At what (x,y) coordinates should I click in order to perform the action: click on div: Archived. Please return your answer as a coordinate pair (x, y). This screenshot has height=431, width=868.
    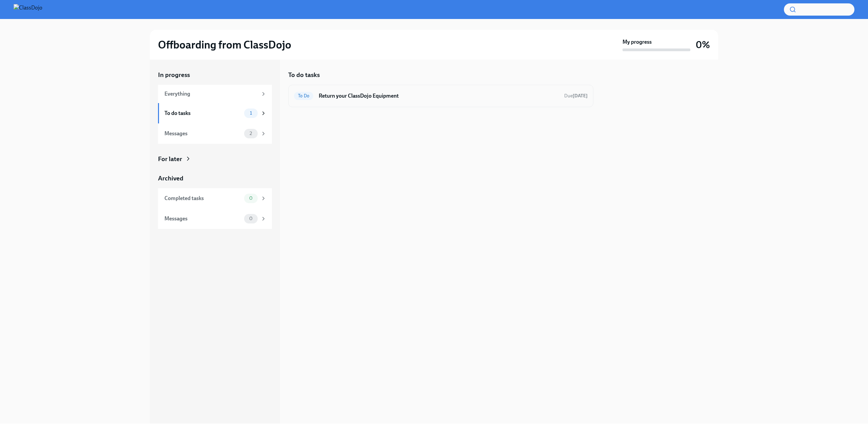
    Looking at the image, I should click on (215, 178).